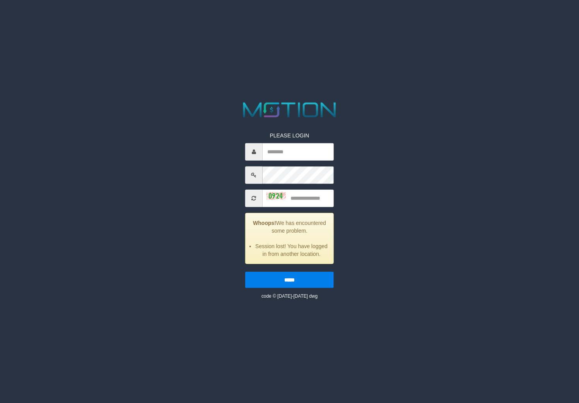  Describe the element at coordinates (291, 250) in the screenshot. I see `li: Session lost! You have logged in from another location.` at that location.